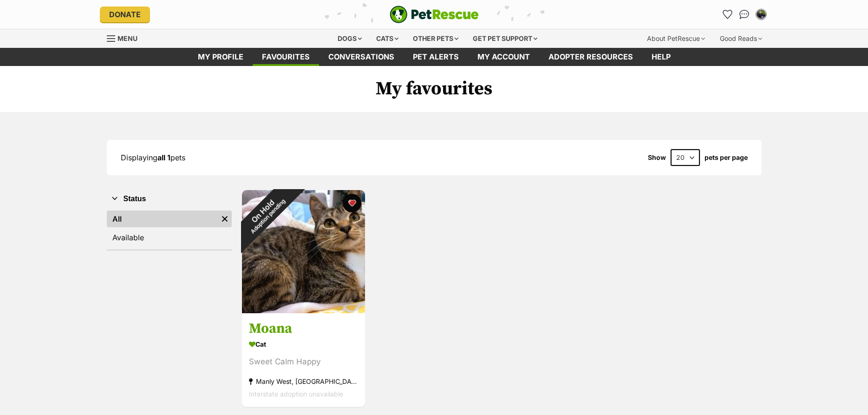 Image resolution: width=868 pixels, height=415 pixels. Describe the element at coordinates (169, 199) in the screenshot. I see `button: Status` at that location.